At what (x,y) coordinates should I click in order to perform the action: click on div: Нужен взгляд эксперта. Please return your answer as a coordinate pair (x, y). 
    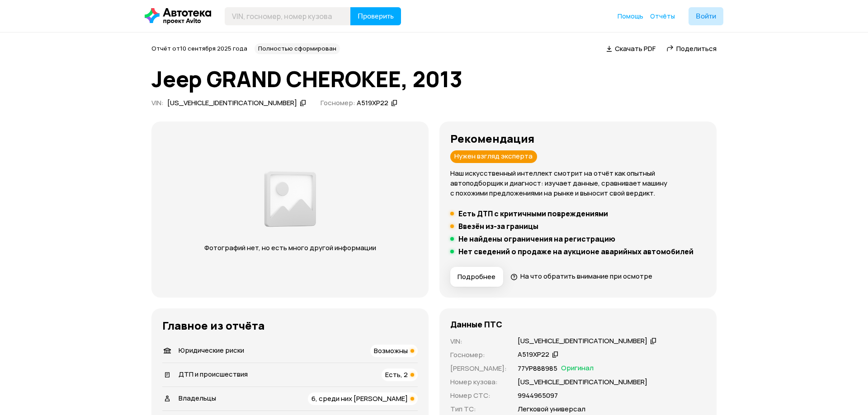
    Looking at the image, I should click on (493, 157).